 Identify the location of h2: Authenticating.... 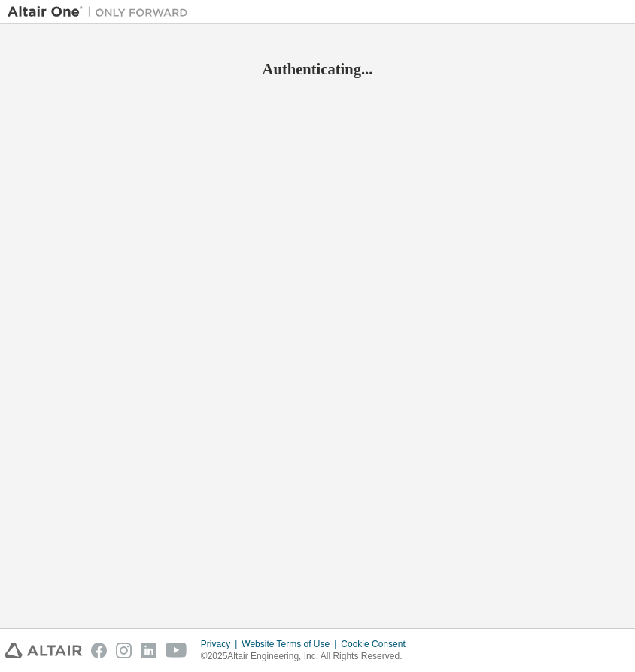
(318, 70).